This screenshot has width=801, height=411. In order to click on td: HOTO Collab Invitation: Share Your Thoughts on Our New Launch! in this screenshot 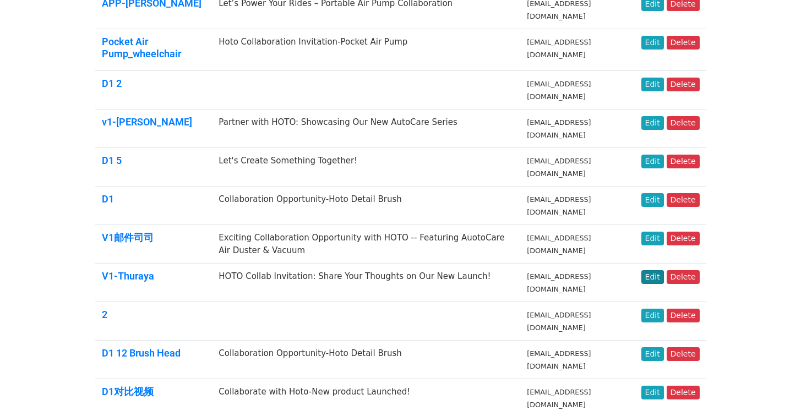, I will do `click(366, 283)`.